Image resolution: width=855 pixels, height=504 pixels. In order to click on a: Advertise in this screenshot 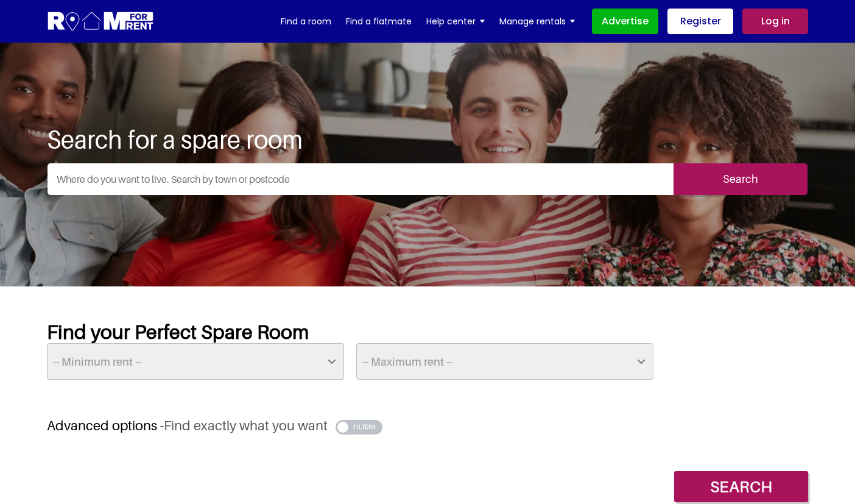, I will do `click(625, 21)`.